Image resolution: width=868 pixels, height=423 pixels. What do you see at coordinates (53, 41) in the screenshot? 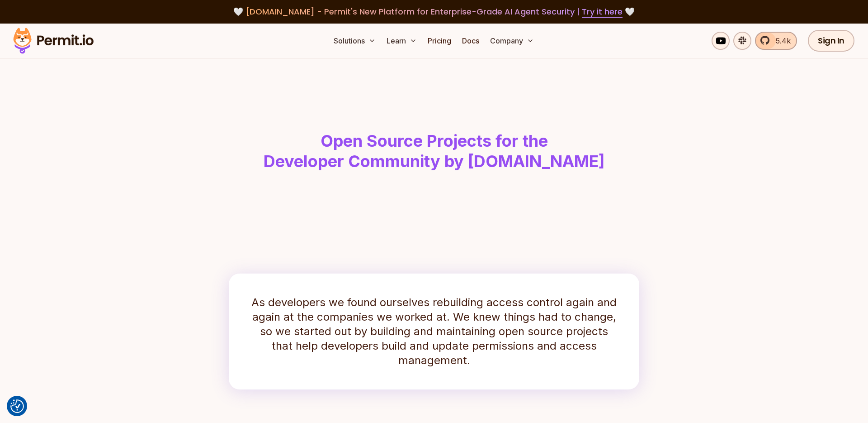
I see `img: Permit logo` at bounding box center [53, 41].